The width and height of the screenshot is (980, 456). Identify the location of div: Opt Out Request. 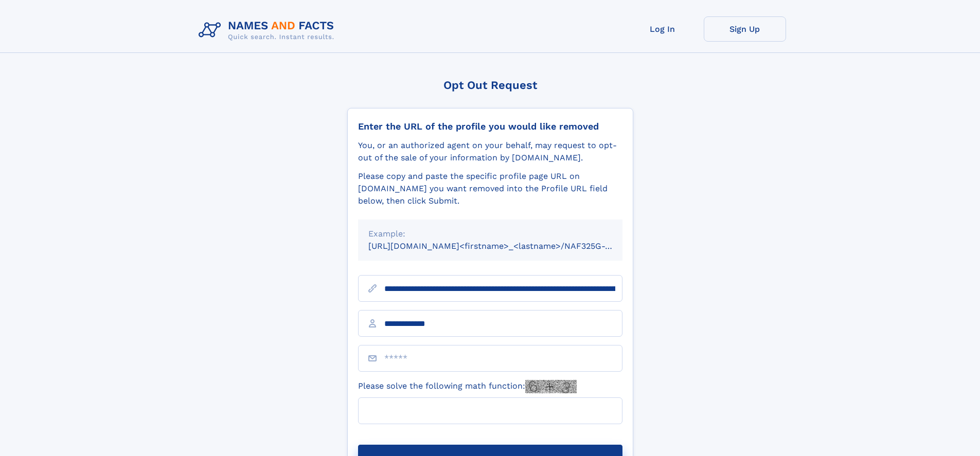
(490, 85).